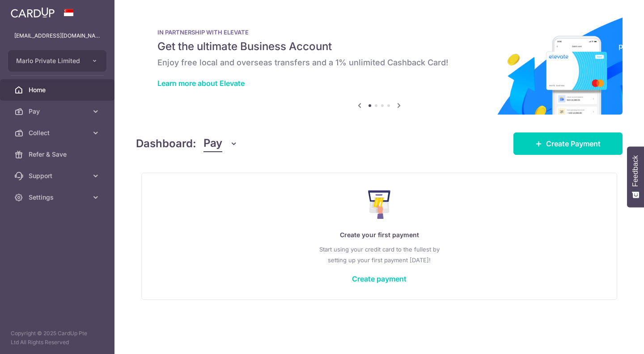 Image resolution: width=644 pixels, height=354 pixels. I want to click on a: Learn more about Elevate, so click(201, 83).